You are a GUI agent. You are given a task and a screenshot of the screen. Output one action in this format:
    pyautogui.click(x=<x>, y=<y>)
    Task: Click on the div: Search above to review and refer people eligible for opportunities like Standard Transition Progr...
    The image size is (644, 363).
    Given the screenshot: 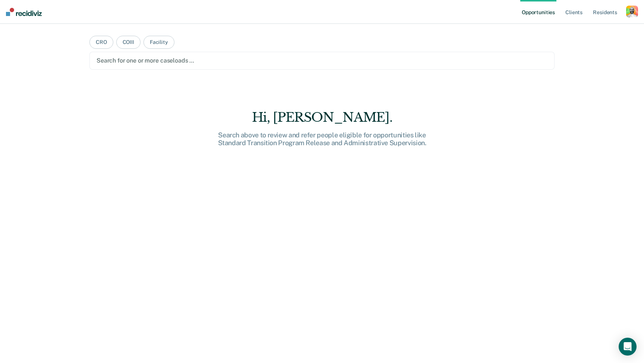 What is the action you would take?
    pyautogui.click(x=322, y=139)
    